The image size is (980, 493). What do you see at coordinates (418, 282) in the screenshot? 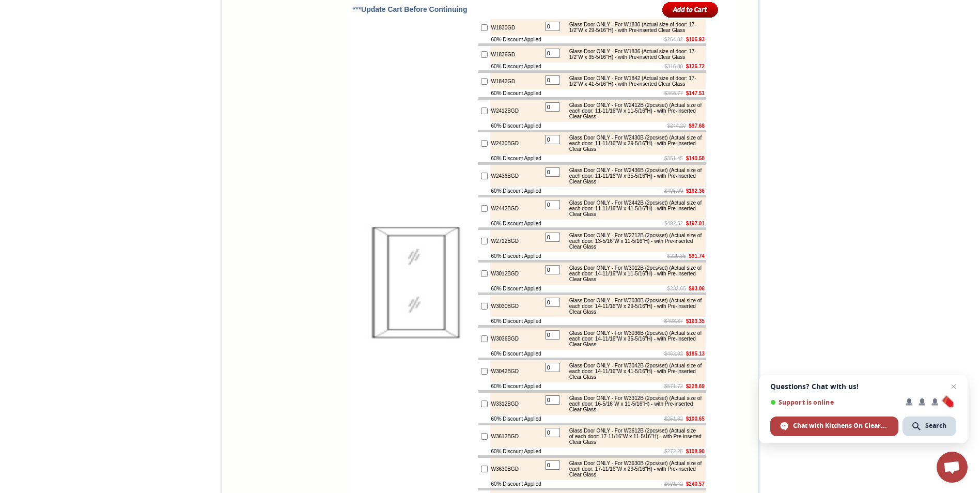
I see `img: Glass Door` at bounding box center [418, 282].